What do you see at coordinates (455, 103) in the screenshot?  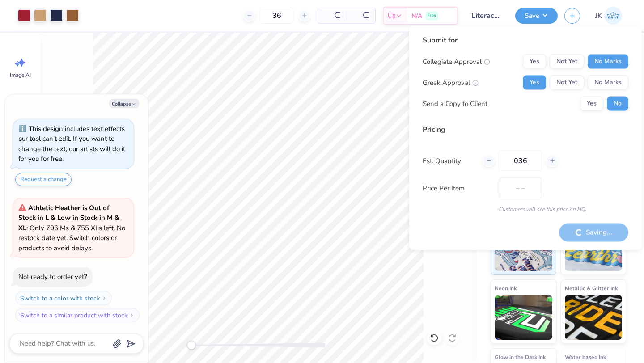 I see `div: Send a Copy to Client` at bounding box center [455, 103].